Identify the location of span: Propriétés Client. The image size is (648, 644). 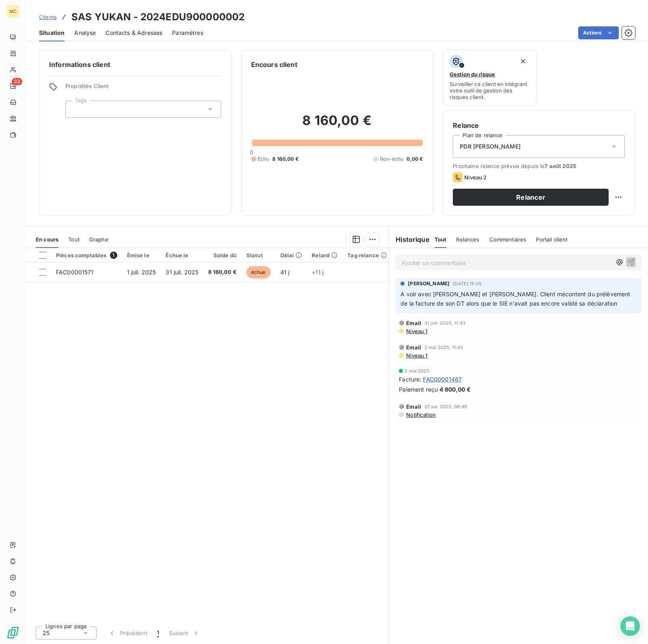
(143, 88).